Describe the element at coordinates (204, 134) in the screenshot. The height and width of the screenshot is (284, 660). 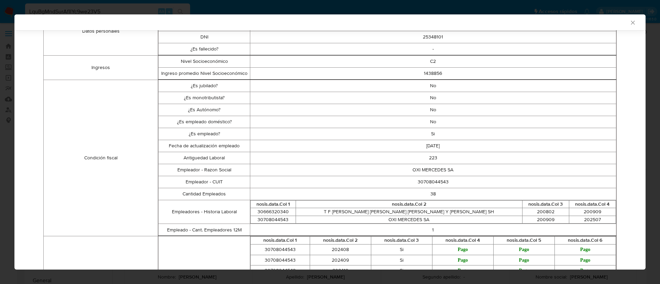
I see `td: ¿Es empleado?` at that location.